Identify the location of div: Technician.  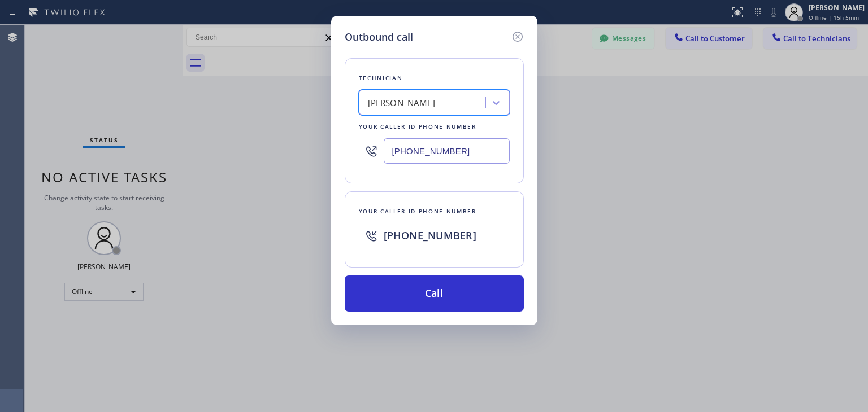
(434, 78).